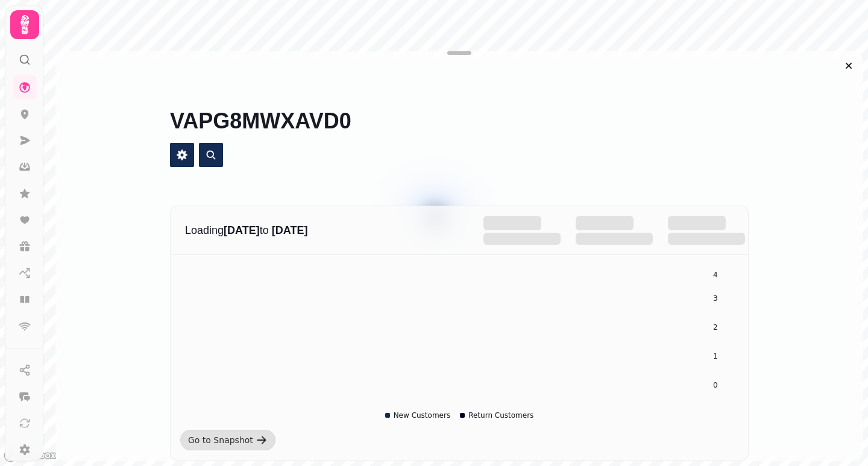 This screenshot has width=868, height=466. I want to click on tspan: 2, so click(715, 328).